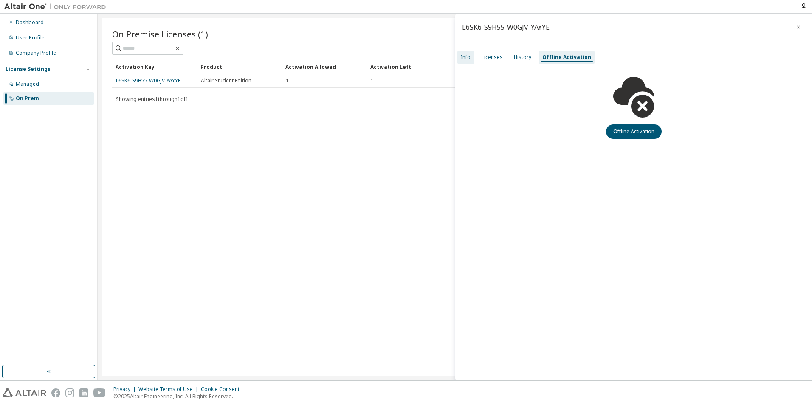 Image resolution: width=812 pixels, height=405 pixels. Describe the element at coordinates (70, 393) in the screenshot. I see `img: instagram.svg` at that location.